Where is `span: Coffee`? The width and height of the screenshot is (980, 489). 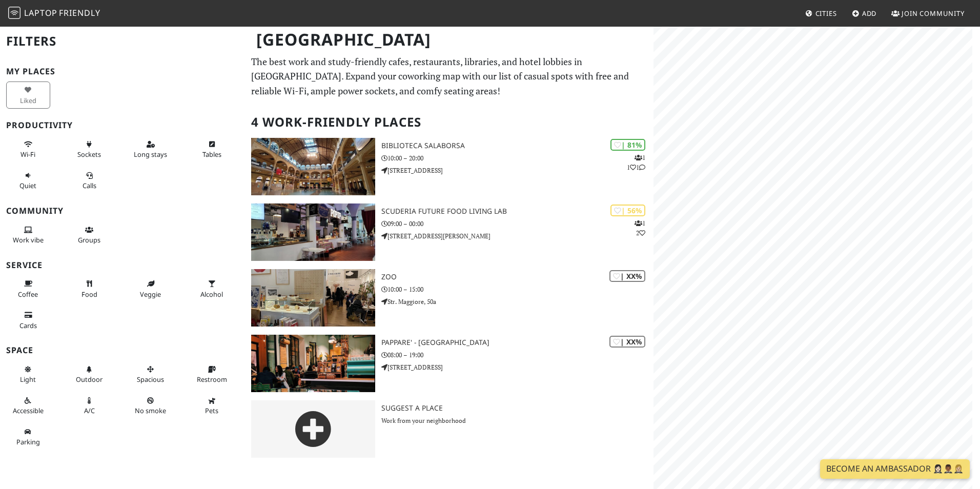
span: Coffee is located at coordinates (27, 294).